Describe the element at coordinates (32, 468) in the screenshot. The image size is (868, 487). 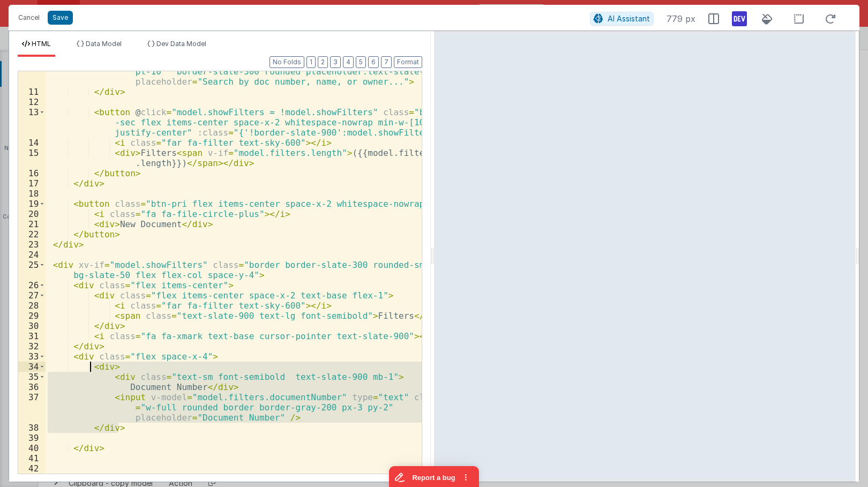
I see `div: 42` at that location.